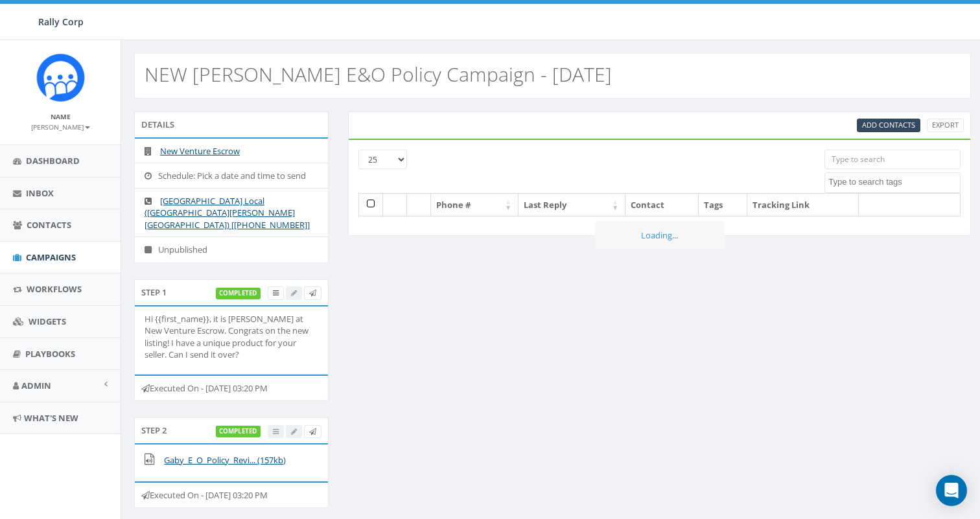 This screenshot has width=980, height=519. Describe the element at coordinates (661, 205) in the screenshot. I see `th: Contact` at that location.